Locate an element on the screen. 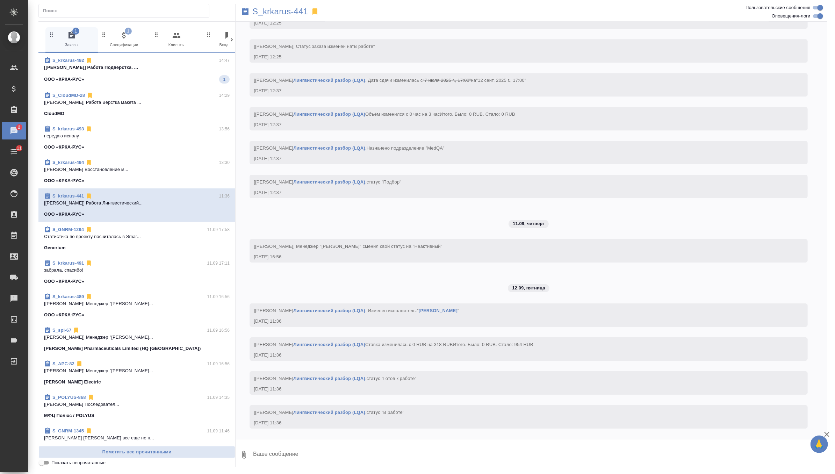 The height and width of the screenshot is (474, 835). a: S_krkarus-489 is located at coordinates (68, 296).